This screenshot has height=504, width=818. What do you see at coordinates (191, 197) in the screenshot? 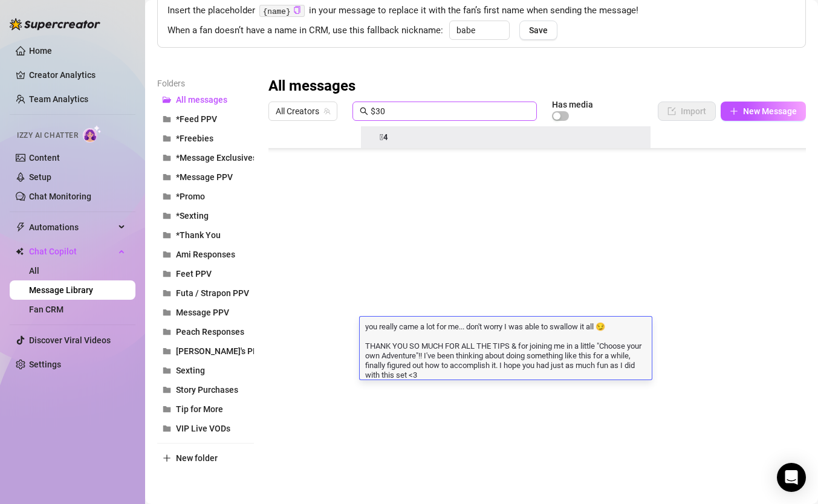
I see `span: *Promo` at bounding box center [191, 197].